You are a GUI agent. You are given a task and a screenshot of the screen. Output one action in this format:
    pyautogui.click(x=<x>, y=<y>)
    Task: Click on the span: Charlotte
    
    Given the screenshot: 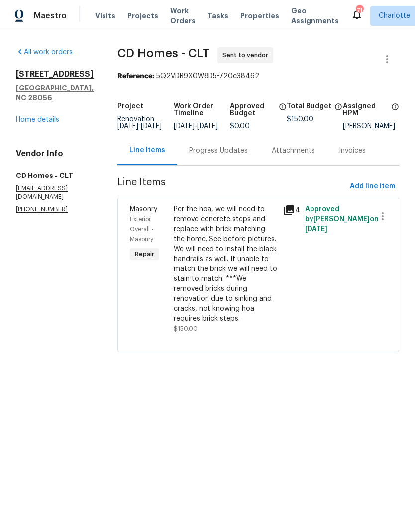 What is the action you would take?
    pyautogui.click(x=394, y=16)
    